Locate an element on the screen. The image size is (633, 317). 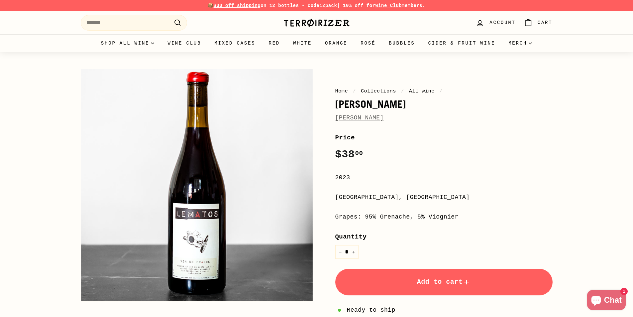
span: Cart is located at coordinates (545, 23).